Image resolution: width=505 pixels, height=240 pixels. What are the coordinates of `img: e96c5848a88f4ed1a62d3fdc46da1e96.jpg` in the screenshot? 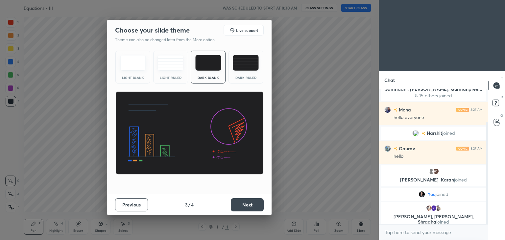 It's located at (388, 149).